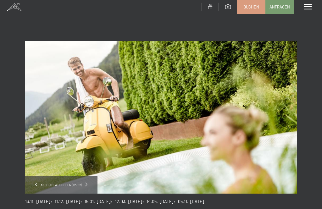 This screenshot has height=209, width=322. What do you see at coordinates (61, 185) in the screenshot?
I see `span: Angebot wechseln (12 / 15)` at bounding box center [61, 185].